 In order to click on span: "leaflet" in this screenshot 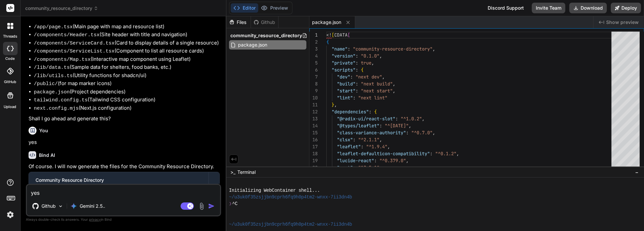, I will do `click(348, 147)`.